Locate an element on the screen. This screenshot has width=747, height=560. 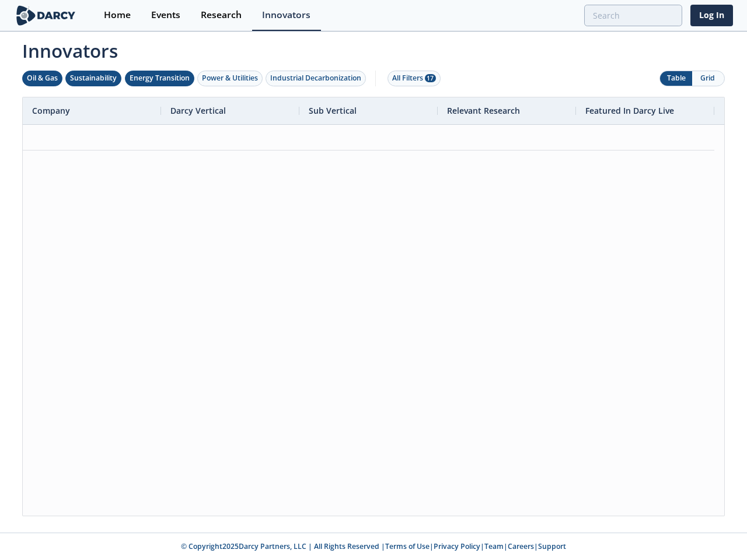
button: All Filters 17 is located at coordinates (414, 78).